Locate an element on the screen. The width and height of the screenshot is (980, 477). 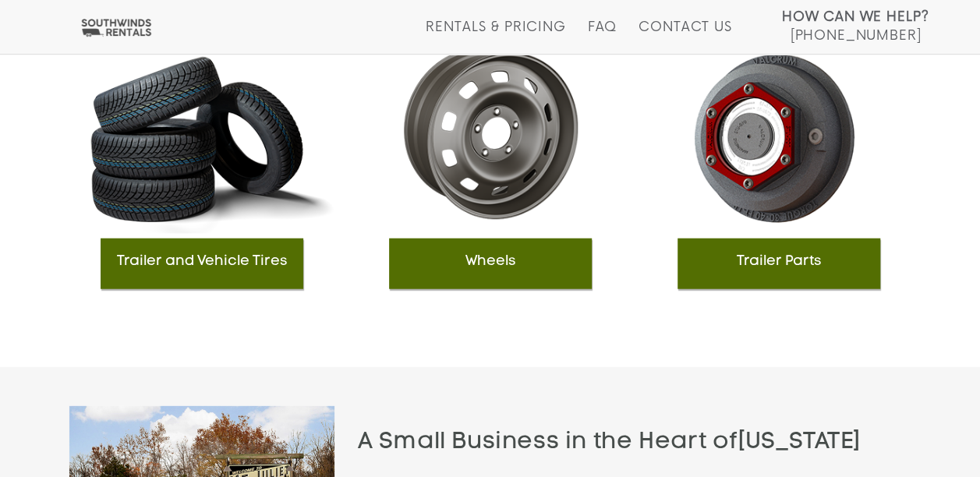
a: FAQ is located at coordinates (603, 37).